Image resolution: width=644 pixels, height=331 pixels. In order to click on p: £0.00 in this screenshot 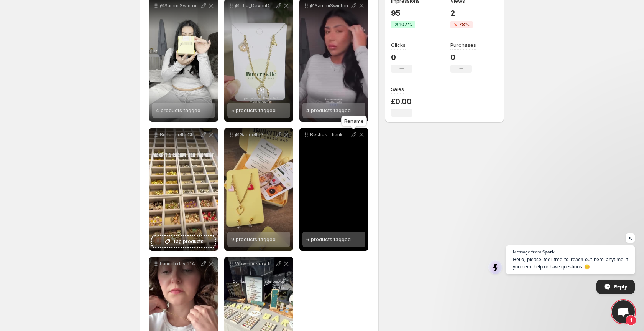, I will do `click(402, 102)`.